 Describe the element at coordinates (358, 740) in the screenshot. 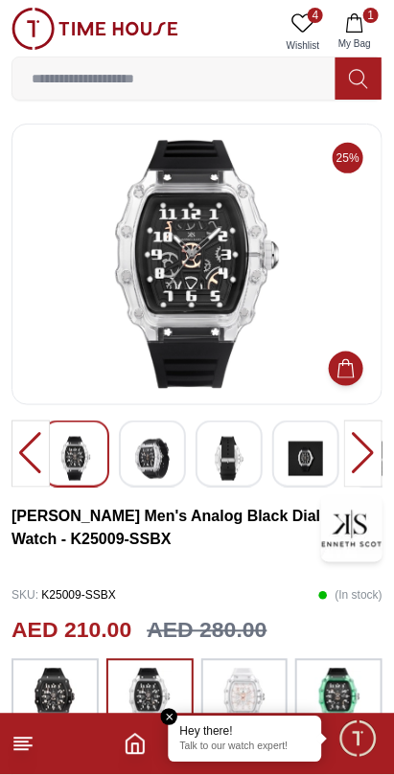

I see `div: Chat Widget` at that location.